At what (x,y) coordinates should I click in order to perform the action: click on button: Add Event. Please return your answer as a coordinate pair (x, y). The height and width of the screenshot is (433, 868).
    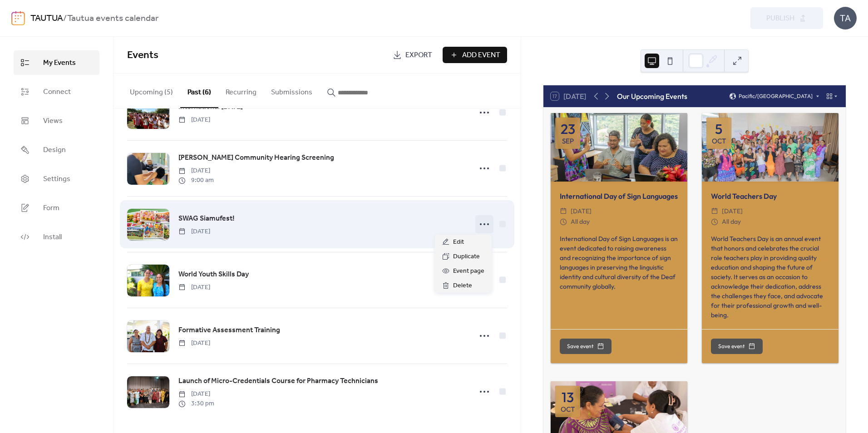
    Looking at the image, I should click on (475, 55).